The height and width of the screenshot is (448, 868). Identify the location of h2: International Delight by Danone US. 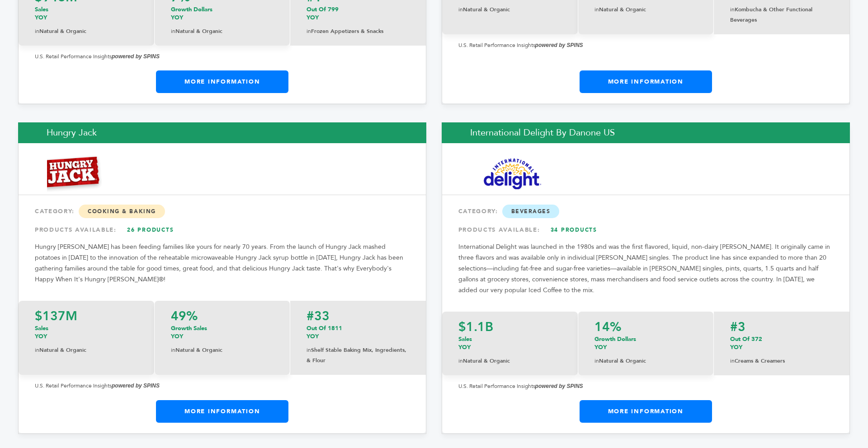
(646, 133).